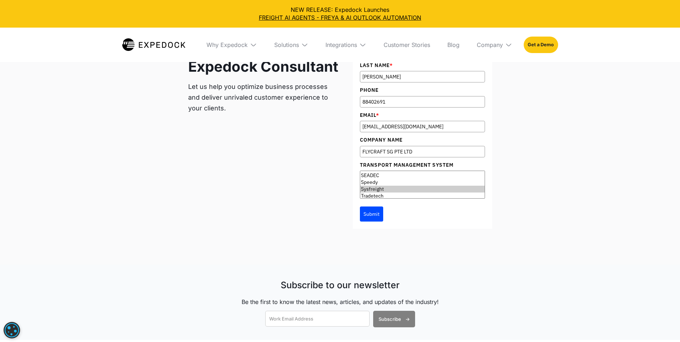 The image size is (680, 342). What do you see at coordinates (422, 175) in the screenshot?
I see `option: SEADEC` at bounding box center [422, 175].